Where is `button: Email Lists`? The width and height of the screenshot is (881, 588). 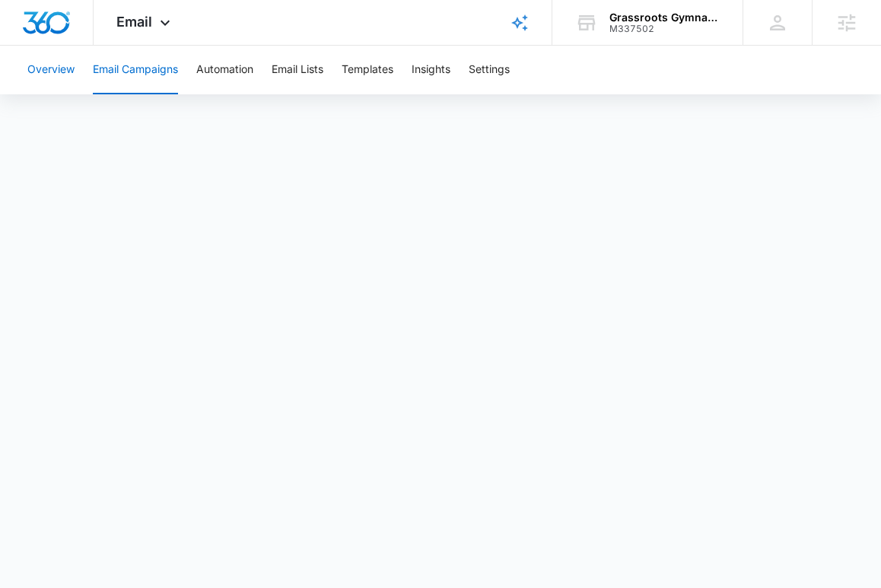
button: Email Lists is located at coordinates (298, 70).